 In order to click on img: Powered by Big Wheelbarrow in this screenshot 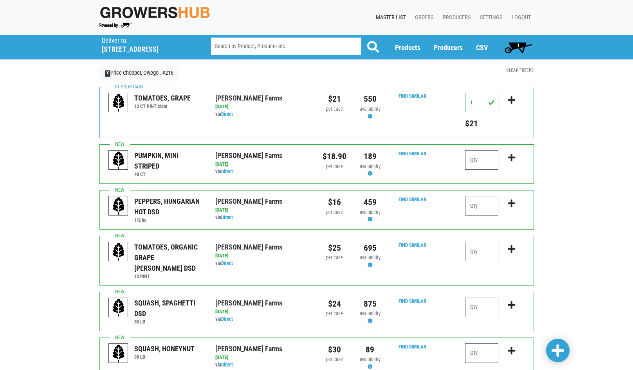, I will do `click(116, 25)`.